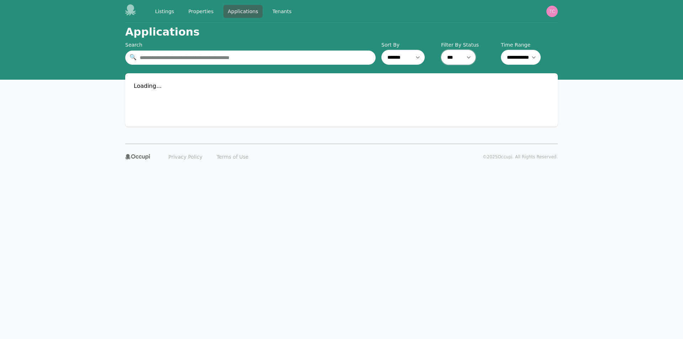  I want to click on a: Properties, so click(201, 11).